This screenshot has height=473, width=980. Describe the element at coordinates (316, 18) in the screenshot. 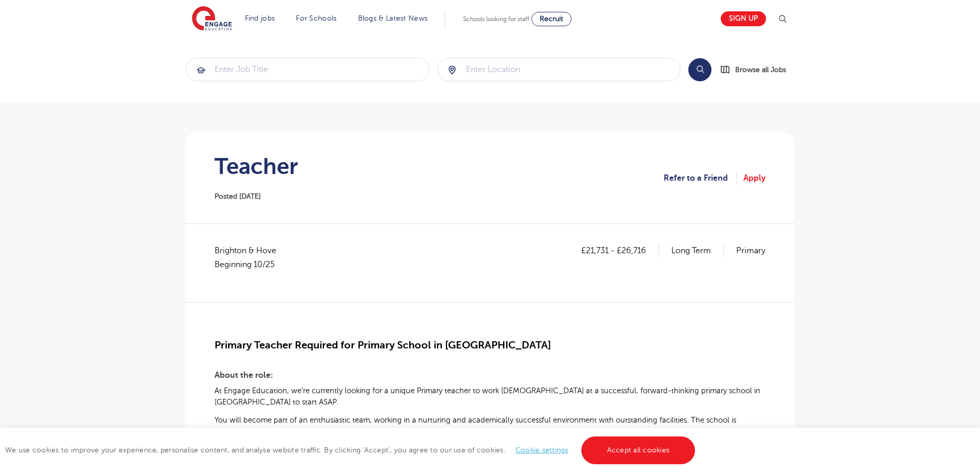

I see `a: For Schools` at that location.